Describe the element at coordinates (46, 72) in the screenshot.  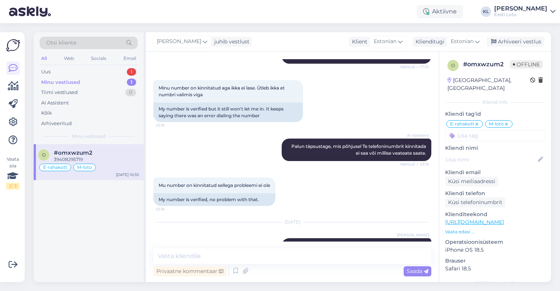
I see `div: Uus` at that location.